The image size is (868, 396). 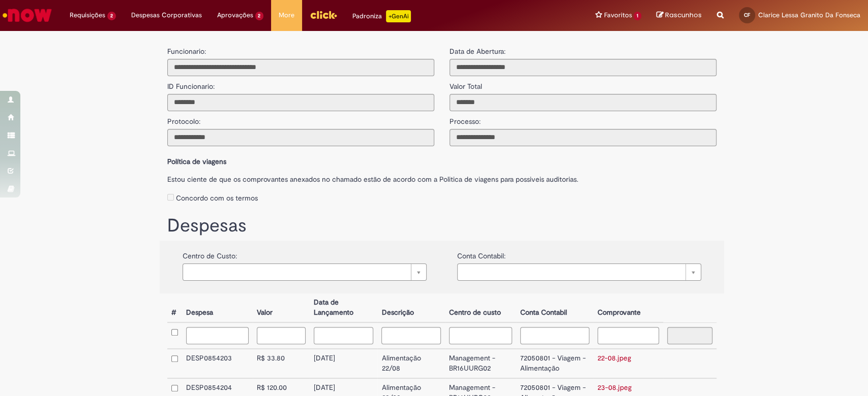 I want to click on label: Data de Abertura:, so click(x=478, y=51).